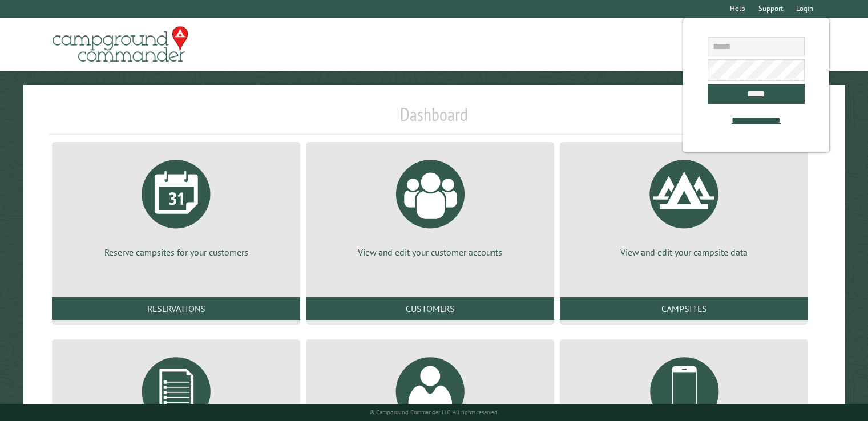 This screenshot has height=421, width=868. What do you see at coordinates (684, 252) in the screenshot?
I see `p: View and edit your campsite data` at bounding box center [684, 252].